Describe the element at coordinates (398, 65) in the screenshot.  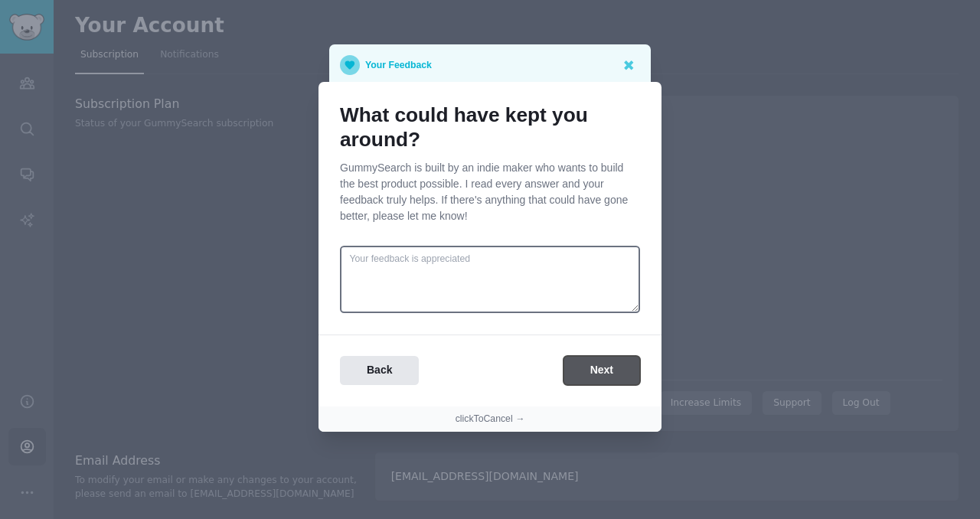
I see `p: Your Feedback` at that location.